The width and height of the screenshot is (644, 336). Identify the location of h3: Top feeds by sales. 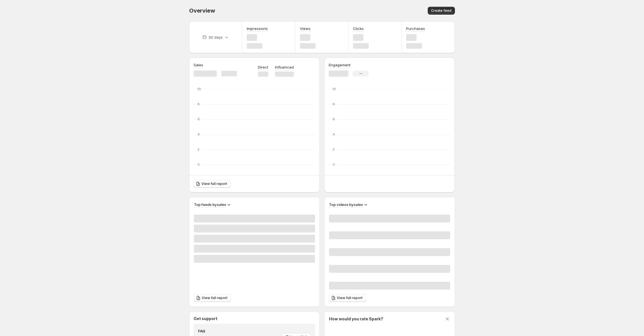
(209, 204).